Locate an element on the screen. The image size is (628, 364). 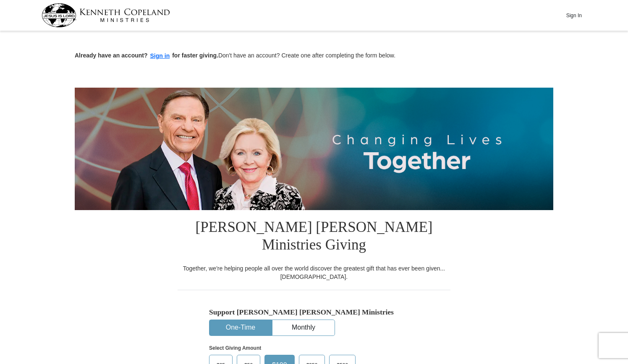
strong: Already have an account? for faster giving. is located at coordinates (147, 55).